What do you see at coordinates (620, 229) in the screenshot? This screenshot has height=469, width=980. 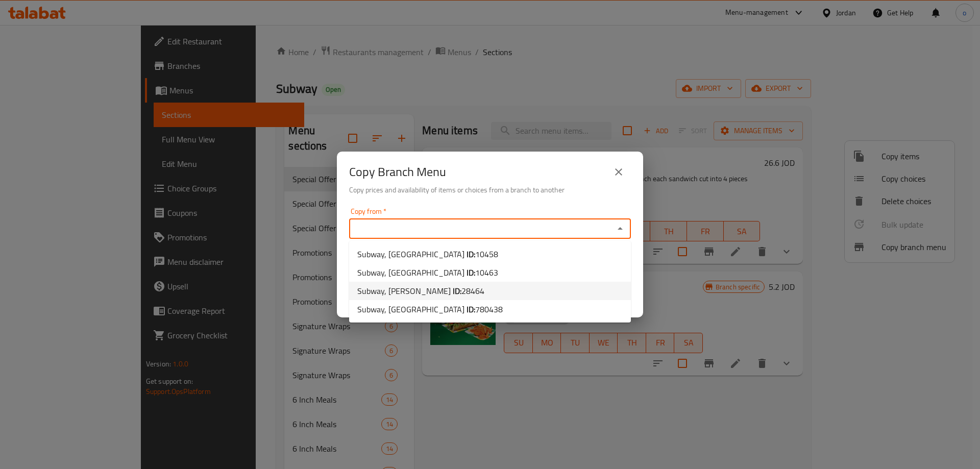 I see `button: Close` at bounding box center [620, 229].